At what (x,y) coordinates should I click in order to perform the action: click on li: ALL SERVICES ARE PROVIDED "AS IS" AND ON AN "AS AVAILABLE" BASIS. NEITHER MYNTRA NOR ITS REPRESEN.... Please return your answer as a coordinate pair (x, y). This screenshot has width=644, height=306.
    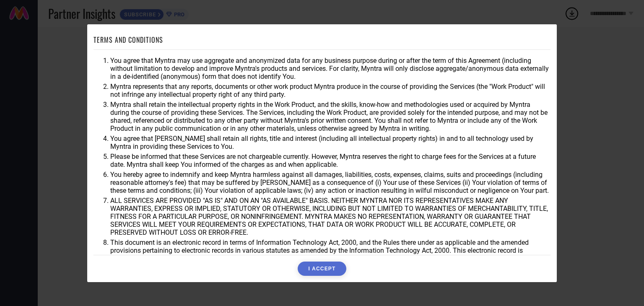
    Looking at the image, I should click on (330, 216).